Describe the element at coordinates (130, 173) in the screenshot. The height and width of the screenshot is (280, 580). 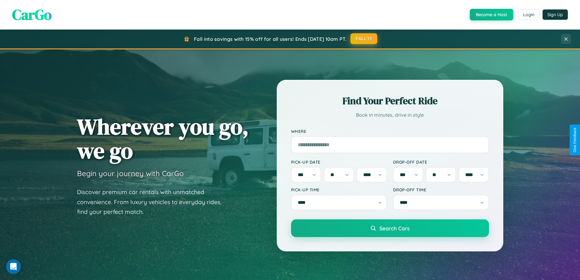
I see `h3: Begin your journey with CarGo` at that location.